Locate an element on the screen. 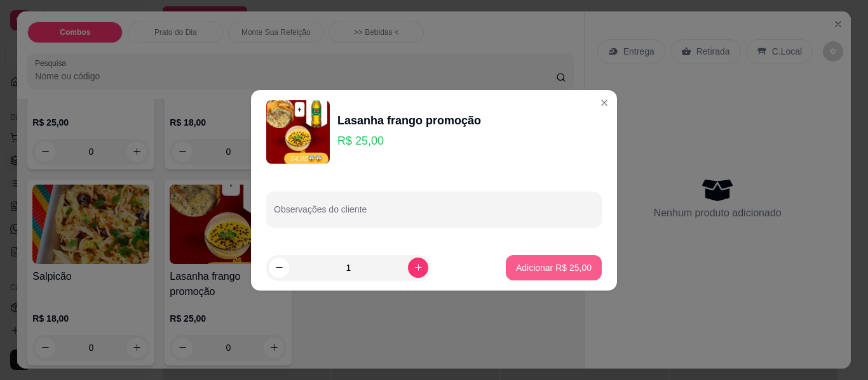 This screenshot has width=868, height=380. p: Adicionar R$ 25,00 is located at coordinates (553, 268).